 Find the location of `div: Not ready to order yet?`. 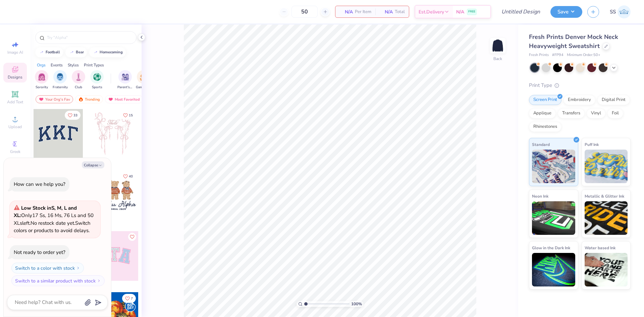

div: Not ready to order yet? is located at coordinates (40, 252).